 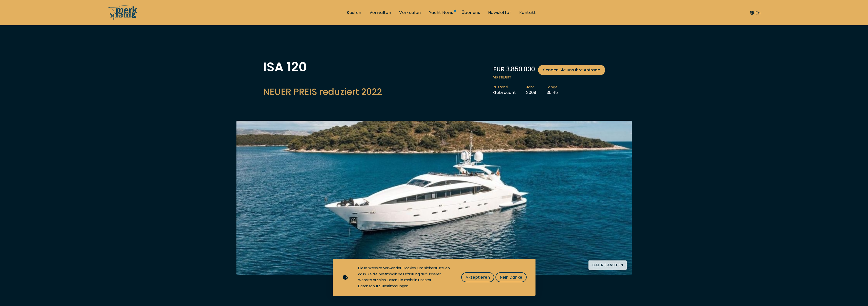 I want to click on div: EUR 3.850.000, so click(x=549, y=70).